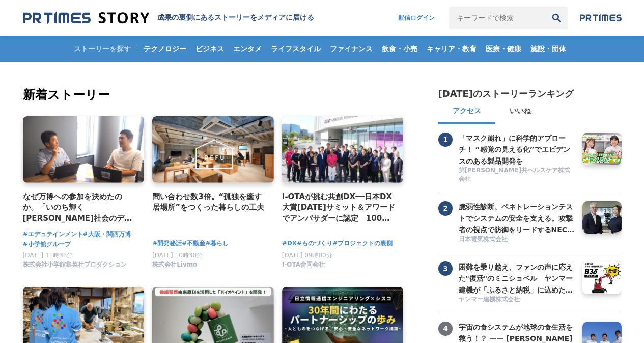 This screenshot has width=644, height=343. I want to click on span: #暮らし, so click(217, 243).